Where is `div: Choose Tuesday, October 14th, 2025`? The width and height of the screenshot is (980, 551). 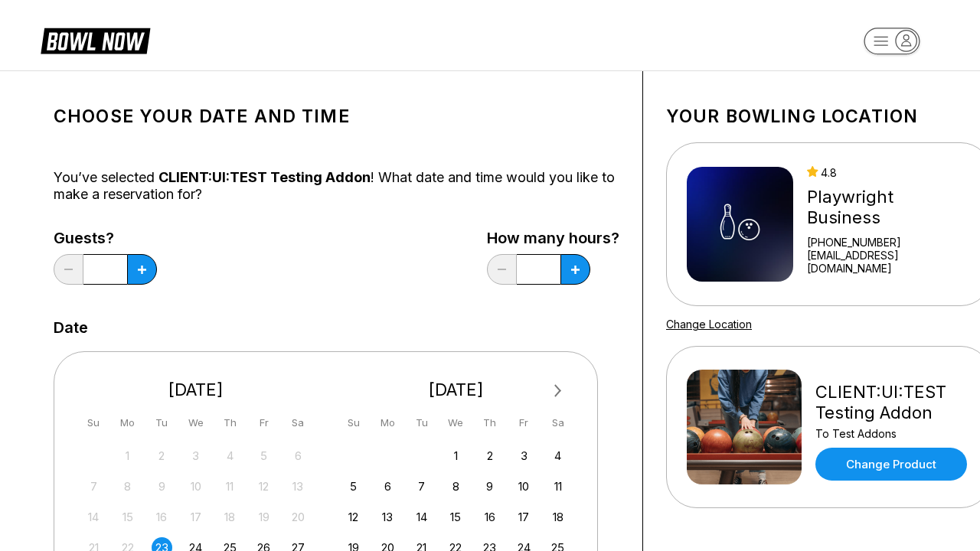
div: Choose Tuesday, October 14th, 2025 is located at coordinates (421, 517).